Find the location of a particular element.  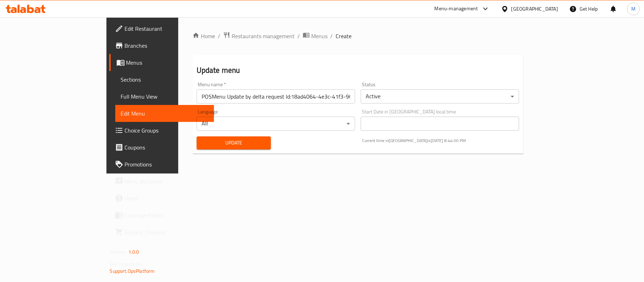

h2: Update menu is located at coordinates (358, 70).